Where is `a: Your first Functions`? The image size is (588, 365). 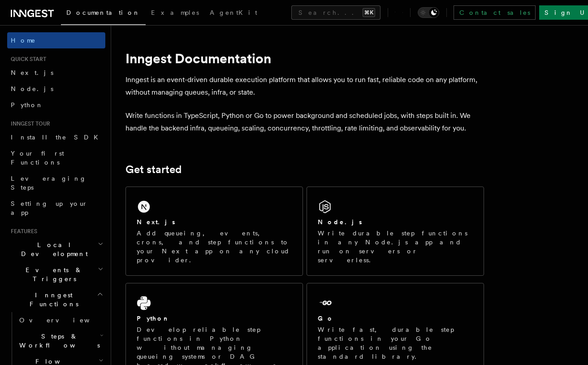
a: Your first Functions is located at coordinates (56, 158).